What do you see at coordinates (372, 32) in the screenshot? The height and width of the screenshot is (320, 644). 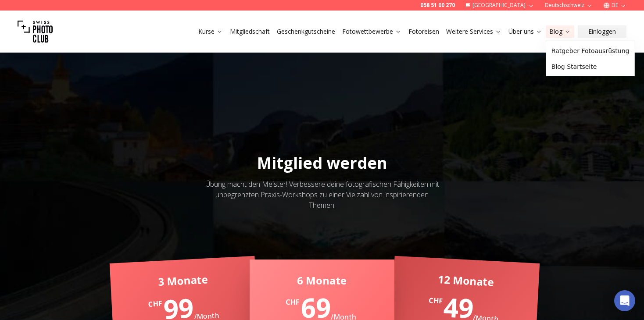 I see `button: Fotowettbewerbe` at bounding box center [372, 32].